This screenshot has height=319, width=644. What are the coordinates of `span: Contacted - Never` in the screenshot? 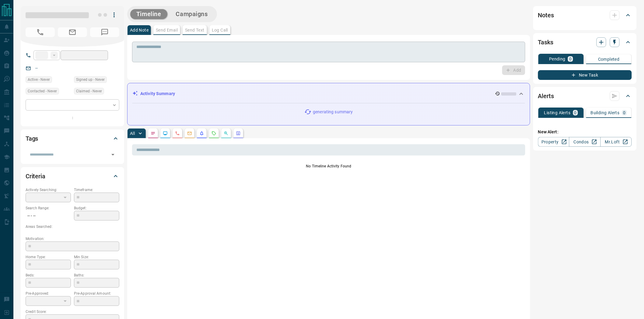 It's located at (42, 91).